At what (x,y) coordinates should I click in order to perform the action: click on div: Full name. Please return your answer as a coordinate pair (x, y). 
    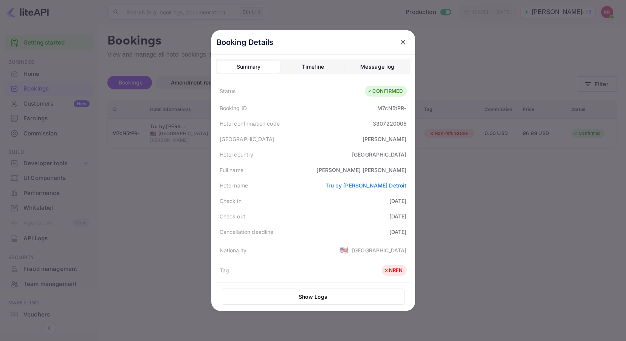
    Looking at the image, I should click on (231, 170).